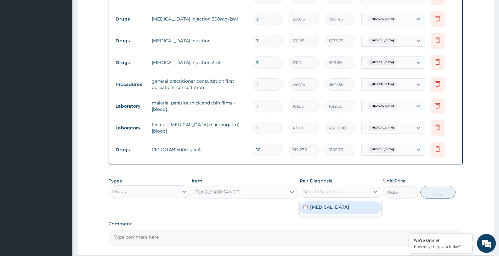  I want to click on label: Unit Price, so click(395, 181).